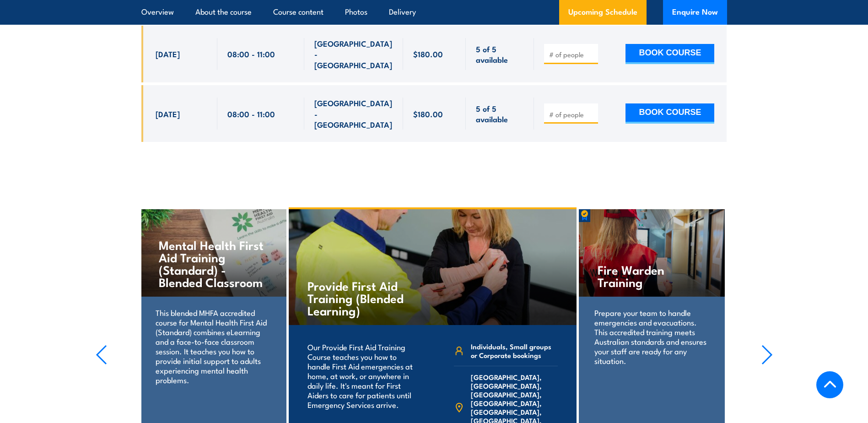 Image resolution: width=868 pixels, height=423 pixels. I want to click on p: Our Provide First Aid Training Course teaches you how to handle First Aid emergencies at home, at..., so click(364, 375).